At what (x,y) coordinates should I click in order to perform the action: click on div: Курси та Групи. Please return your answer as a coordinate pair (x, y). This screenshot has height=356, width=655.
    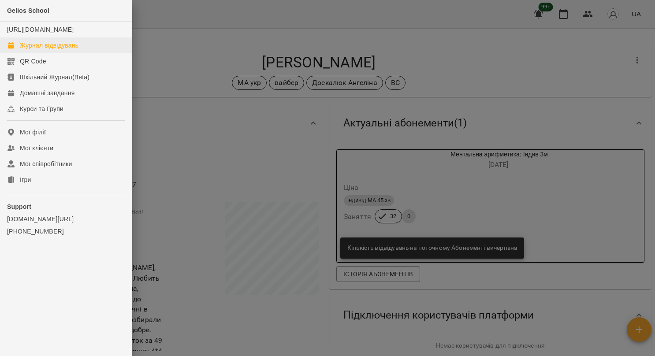
    Looking at the image, I should click on (41, 109).